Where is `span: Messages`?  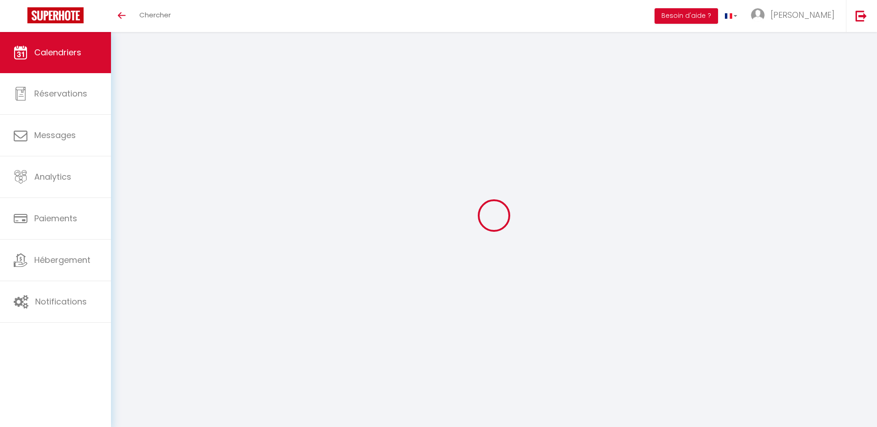
span: Messages is located at coordinates (55, 135).